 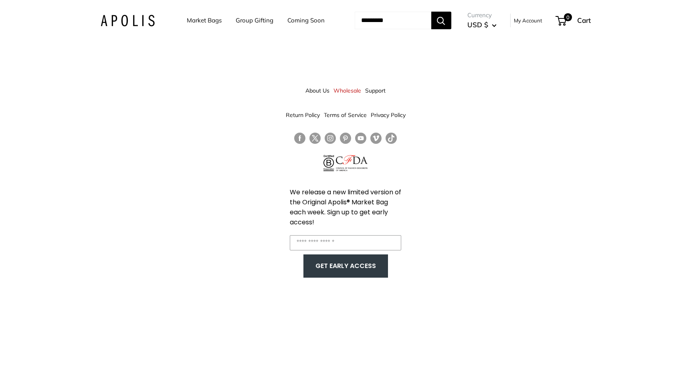 I want to click on input: Search..., so click(x=393, y=20).